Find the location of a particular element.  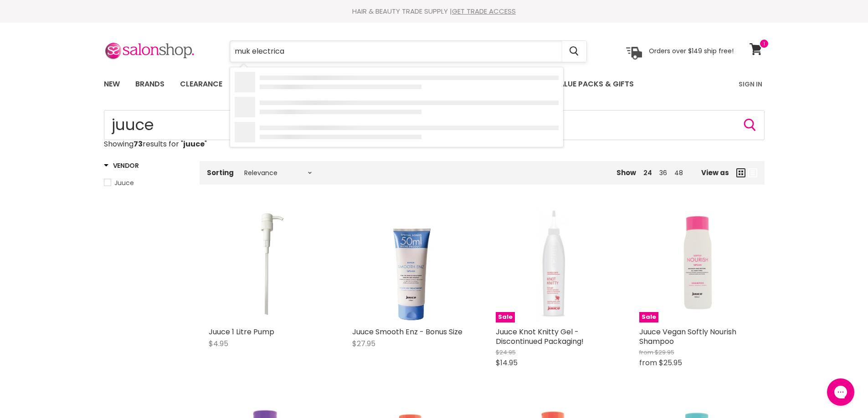

a: 36 is located at coordinates (663, 173).